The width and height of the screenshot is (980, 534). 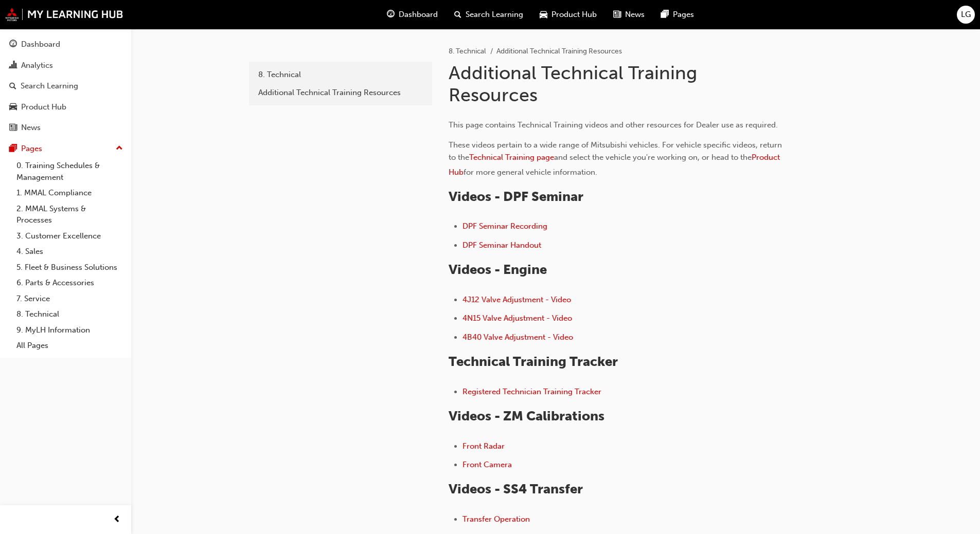 I want to click on span: This page contains Technical Training videos and other resources for Dealer use as required., so click(x=613, y=125).